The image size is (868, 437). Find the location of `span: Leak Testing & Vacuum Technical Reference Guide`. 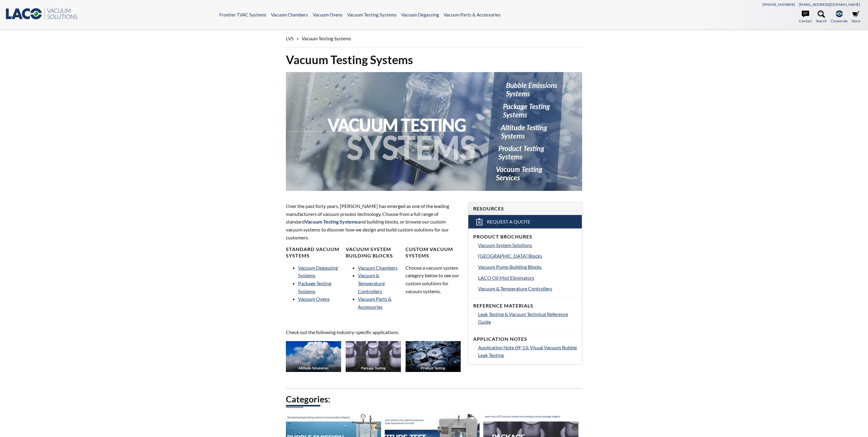

span: Leak Testing & Vacuum Technical Reference Guide is located at coordinates (523, 318).